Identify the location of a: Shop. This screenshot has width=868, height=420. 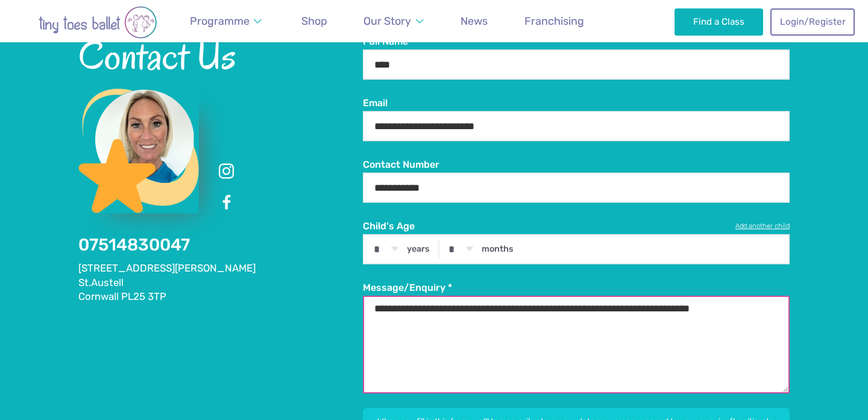
(314, 21).